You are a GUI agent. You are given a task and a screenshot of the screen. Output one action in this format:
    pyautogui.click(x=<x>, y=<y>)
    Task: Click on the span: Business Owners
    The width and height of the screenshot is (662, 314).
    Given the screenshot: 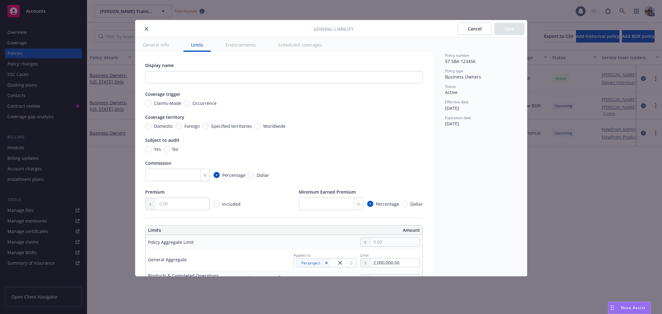 What is the action you would take?
    pyautogui.click(x=463, y=77)
    